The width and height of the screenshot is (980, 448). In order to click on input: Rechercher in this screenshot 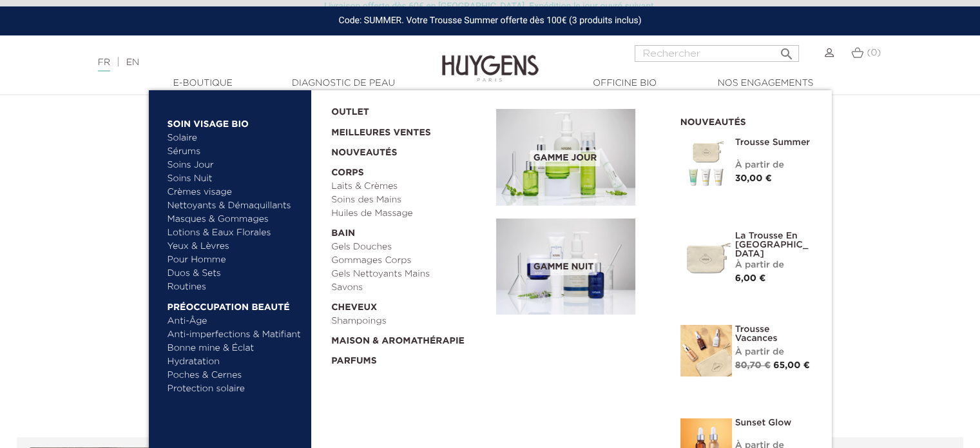, I will do `click(716, 53)`.